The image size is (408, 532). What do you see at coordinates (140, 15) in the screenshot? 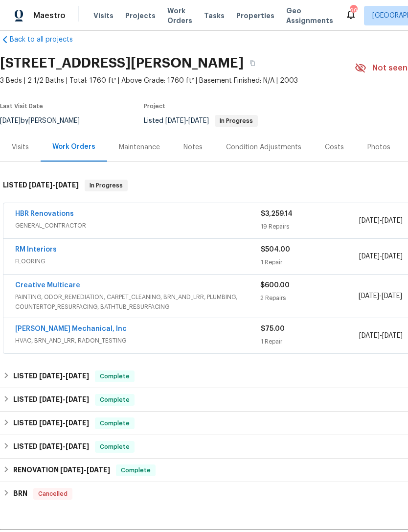
I see `span: Projects` at bounding box center [140, 15].